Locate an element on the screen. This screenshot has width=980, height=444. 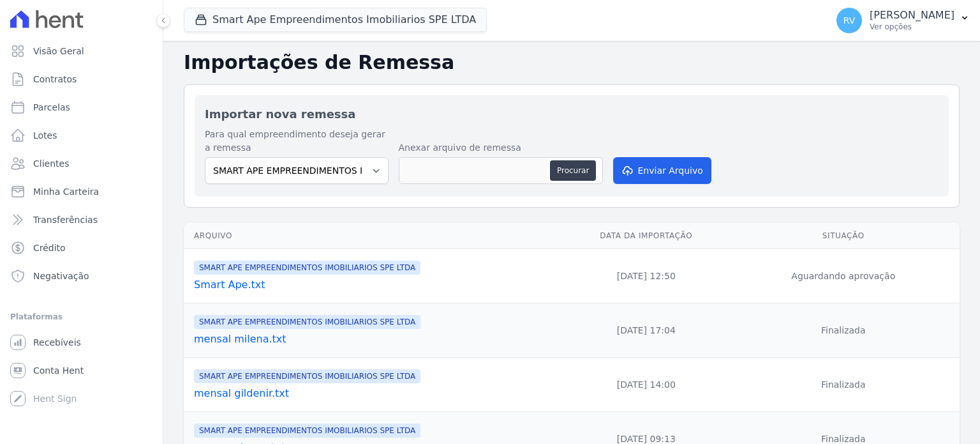
a: Contratos is located at coordinates (81, 79).